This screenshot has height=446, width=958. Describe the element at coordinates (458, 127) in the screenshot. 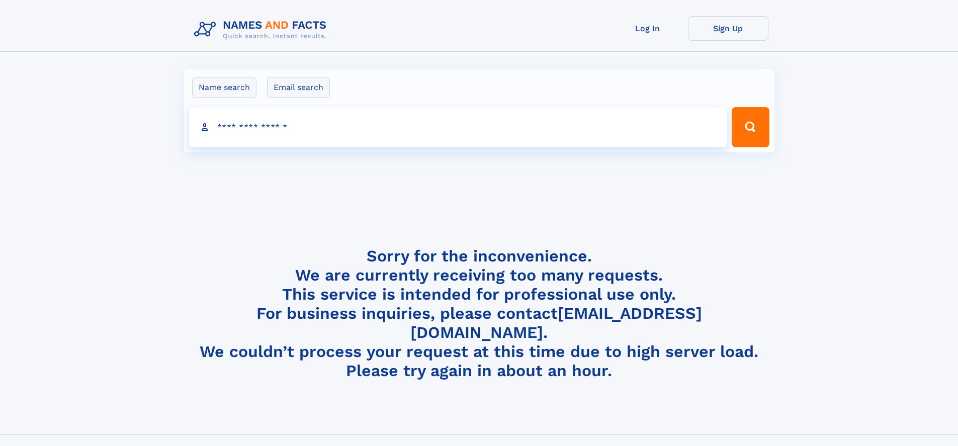

I see `input: search input` at that location.